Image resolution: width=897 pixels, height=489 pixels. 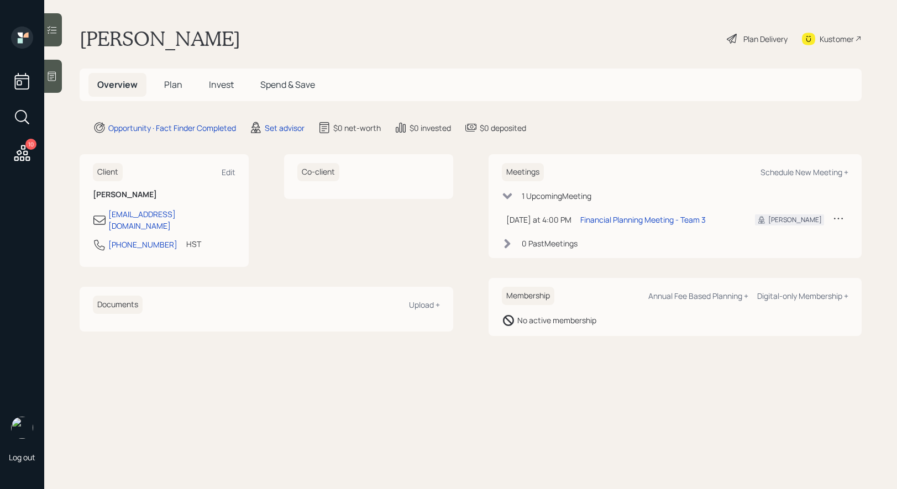 I want to click on span: Plan, so click(x=173, y=85).